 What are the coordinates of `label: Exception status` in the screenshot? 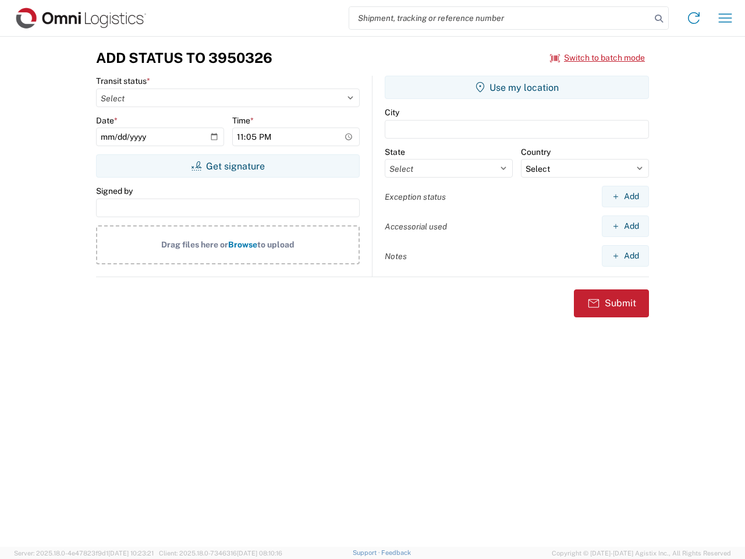 It's located at (415, 197).